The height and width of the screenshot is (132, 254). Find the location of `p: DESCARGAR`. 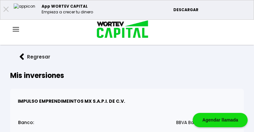

p: DESCARGAR is located at coordinates (212, 10).